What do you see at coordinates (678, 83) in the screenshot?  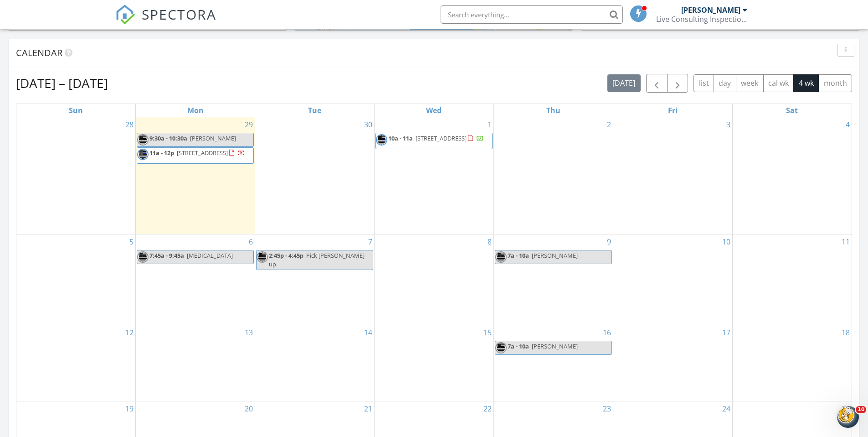 I see `button: Next` at bounding box center [678, 83].